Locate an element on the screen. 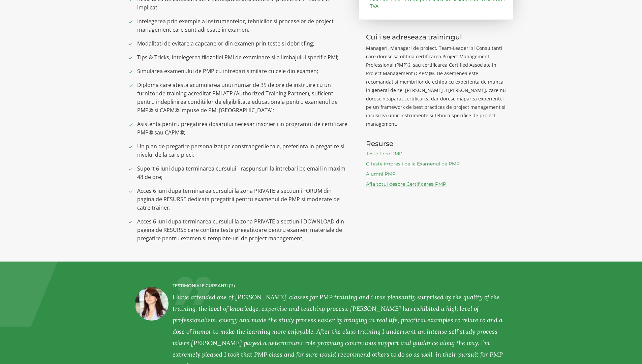 The width and height of the screenshot is (642, 364). p: Manageri, Manageri de proiect, Team-Leaderi si Consultanti care doresc sa obtina certificarea Pro... is located at coordinates (436, 86).